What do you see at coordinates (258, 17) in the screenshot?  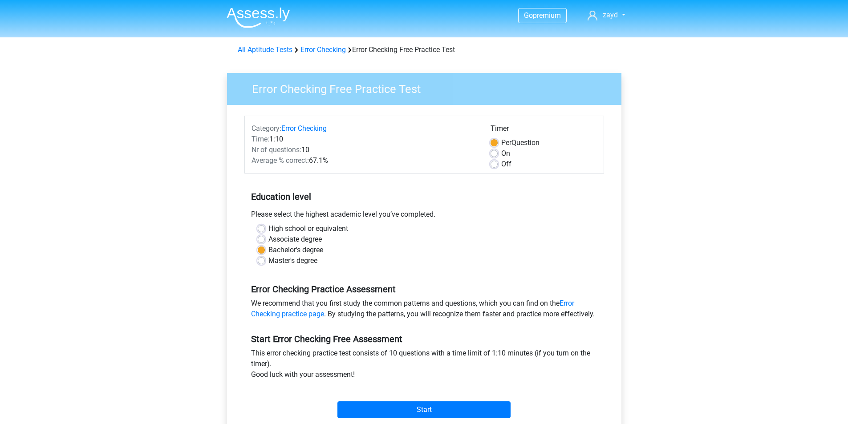 I see `img: Assessly` at bounding box center [258, 17].